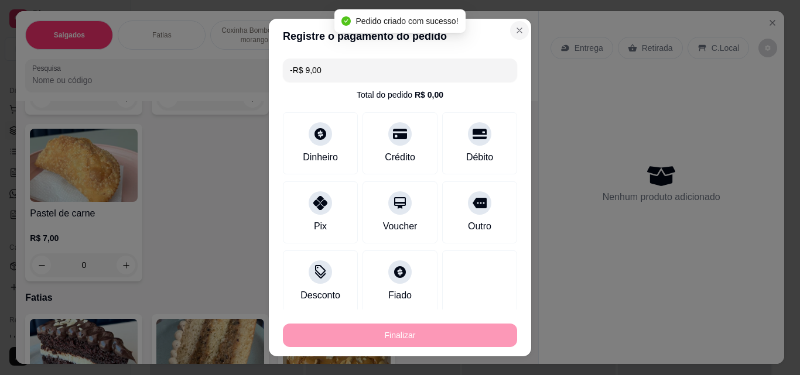 The image size is (800, 375). What do you see at coordinates (400, 158) in the screenshot?
I see `div: Crédito` at bounding box center [400, 158].